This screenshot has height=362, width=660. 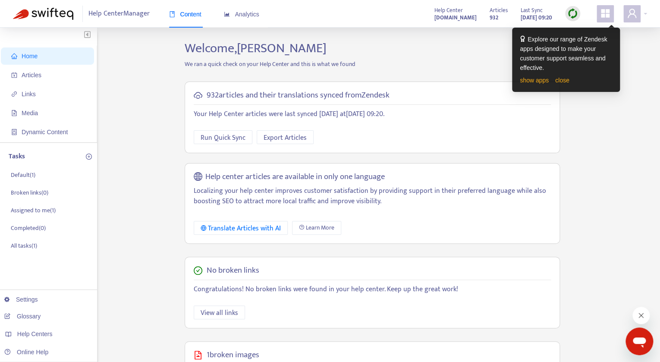 I want to click on span: Learn More, so click(x=320, y=228).